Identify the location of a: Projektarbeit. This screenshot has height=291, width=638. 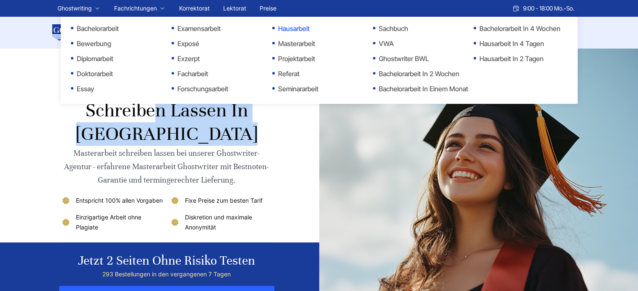
(314, 59).